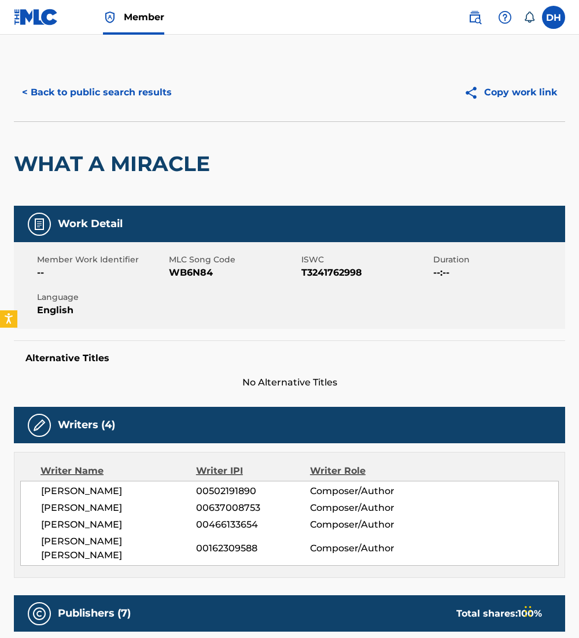 The width and height of the screenshot is (579, 638). What do you see at coordinates (97, 92) in the screenshot?
I see `button: < Back to public search results` at bounding box center [97, 92].